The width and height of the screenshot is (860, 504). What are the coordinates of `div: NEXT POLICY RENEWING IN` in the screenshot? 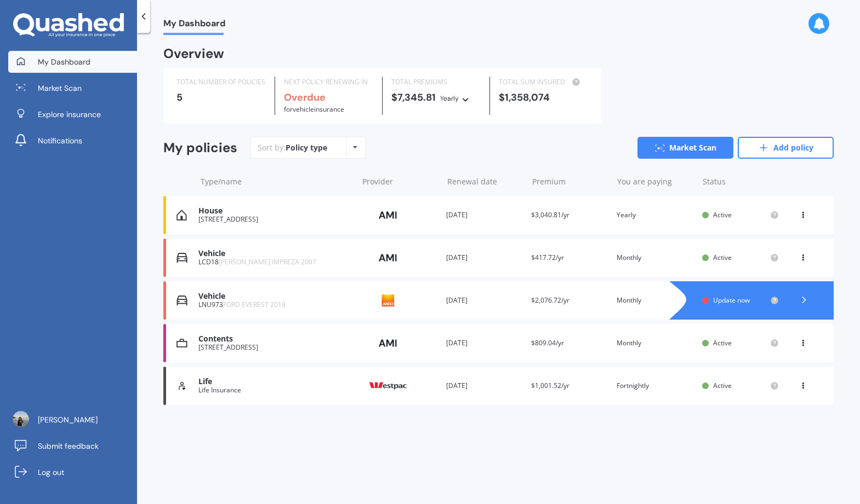 It's located at (329, 82).